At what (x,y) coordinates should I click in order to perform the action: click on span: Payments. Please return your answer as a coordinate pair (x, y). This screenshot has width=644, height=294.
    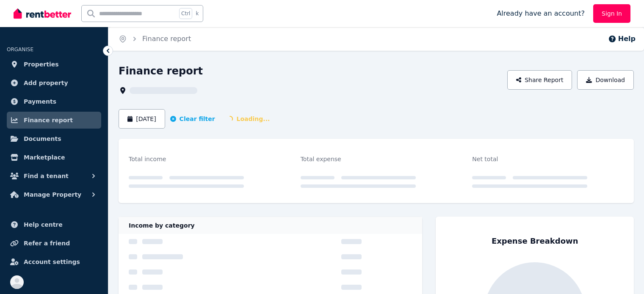
    Looking at the image, I should click on (40, 101).